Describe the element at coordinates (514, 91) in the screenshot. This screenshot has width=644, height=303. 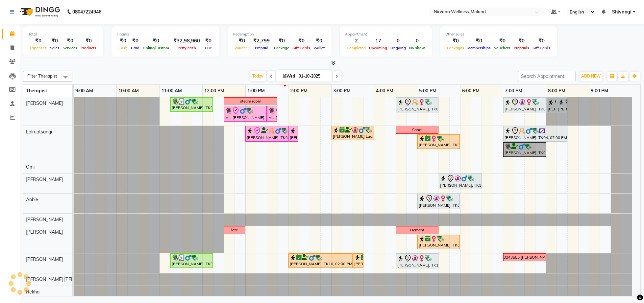
I see `a: 7:00 PM` at that location.